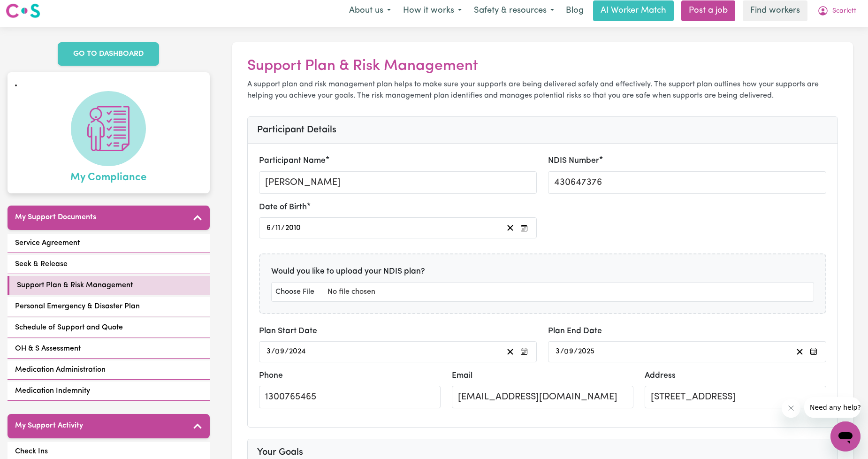 The width and height of the screenshot is (868, 459). Describe the element at coordinates (109, 426) in the screenshot. I see `button: My Support Activity` at that location.